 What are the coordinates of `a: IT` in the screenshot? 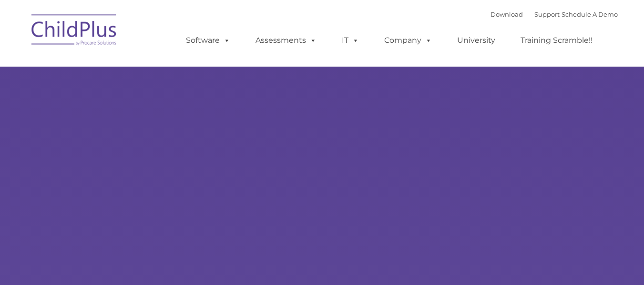 It's located at (351, 41).